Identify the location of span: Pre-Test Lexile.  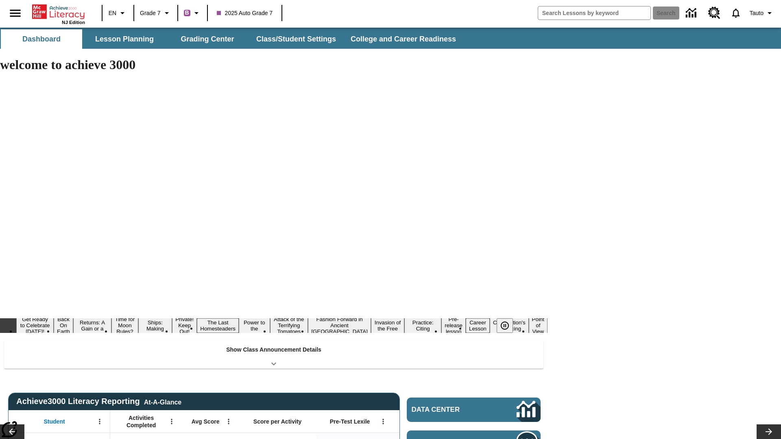
(350, 422).